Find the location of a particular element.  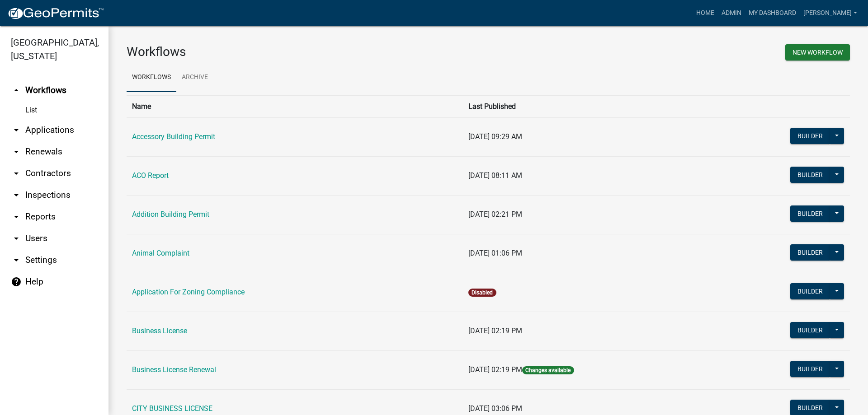

a: CITY BUSINESS LICENSE is located at coordinates (172, 408).